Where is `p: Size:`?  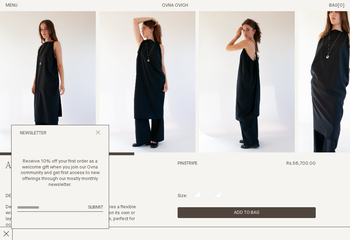
p: Size: is located at coordinates (182, 196).